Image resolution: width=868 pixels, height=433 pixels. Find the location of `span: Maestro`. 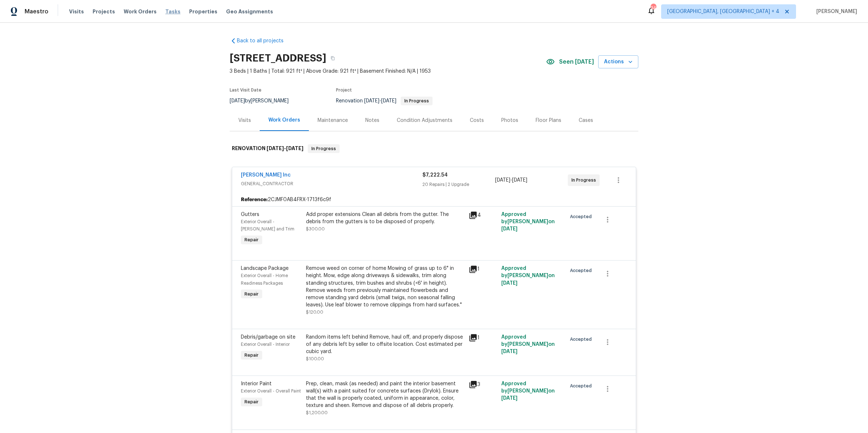

span: Maestro is located at coordinates (37, 12).